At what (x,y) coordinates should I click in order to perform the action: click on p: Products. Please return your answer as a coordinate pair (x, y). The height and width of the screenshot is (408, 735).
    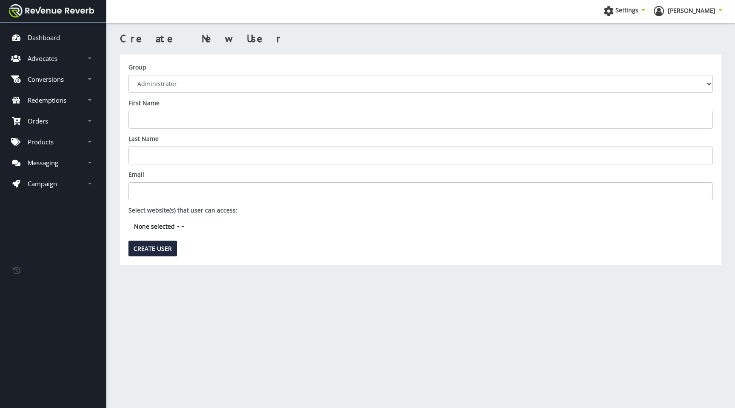
    Looking at the image, I should click on (40, 142).